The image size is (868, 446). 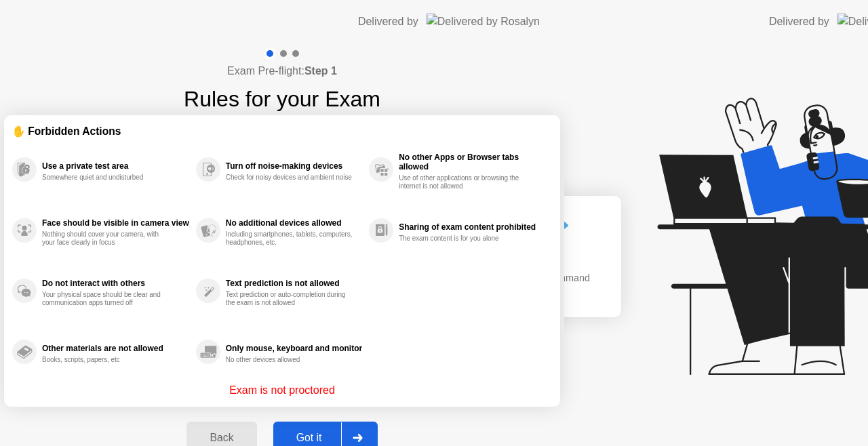 I want to click on div: Text prediction is not allowed, so click(x=294, y=284).